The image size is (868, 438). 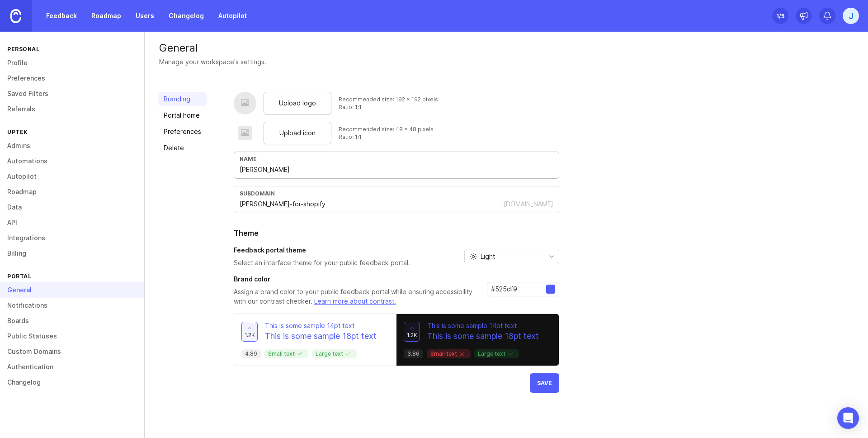 What do you see at coordinates (182, 132) in the screenshot?
I see `a: Preferences` at bounding box center [182, 132].